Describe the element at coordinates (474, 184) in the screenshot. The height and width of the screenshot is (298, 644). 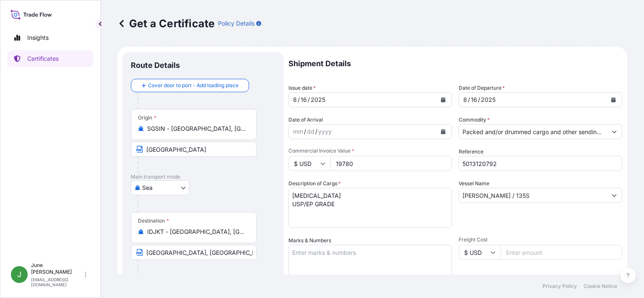
I see `label: Vessel Name` at that location.